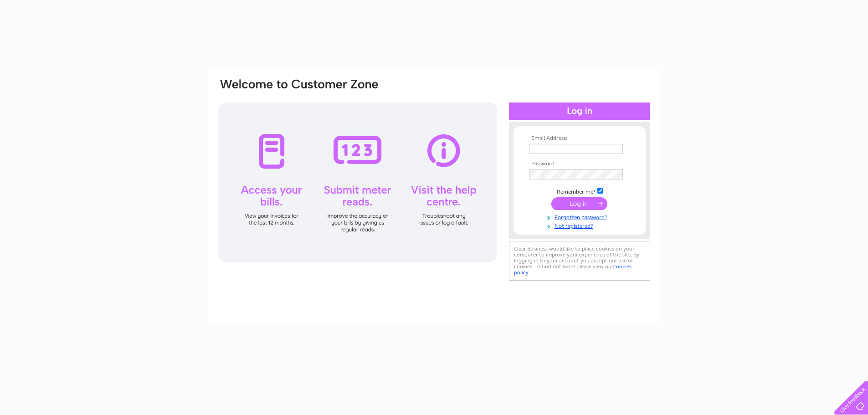 This screenshot has height=415, width=868. I want to click on a: cookies policy, so click(573, 269).